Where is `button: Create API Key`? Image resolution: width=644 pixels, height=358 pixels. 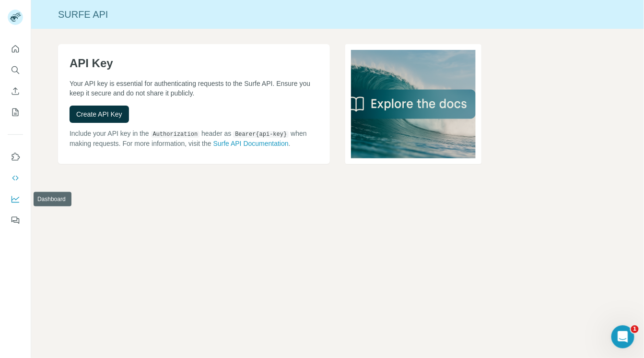 button: Create API Key is located at coordinates (99, 114).